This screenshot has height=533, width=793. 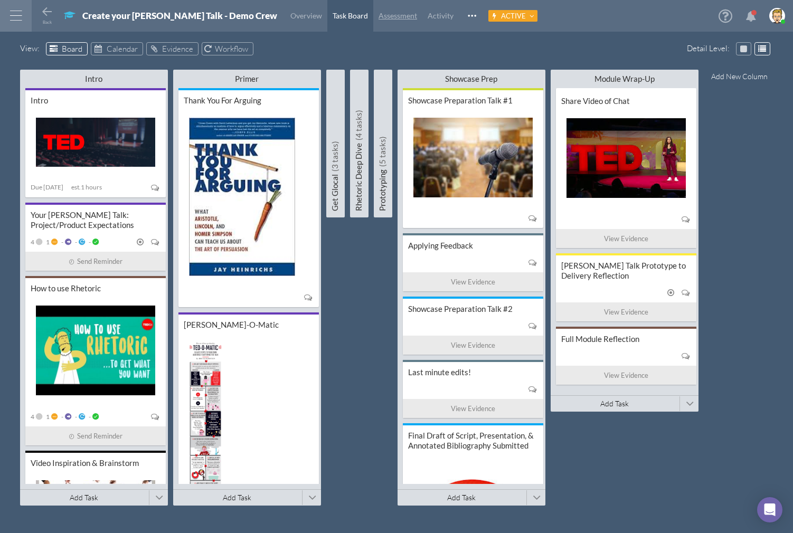 I want to click on span: Board, so click(x=72, y=49).